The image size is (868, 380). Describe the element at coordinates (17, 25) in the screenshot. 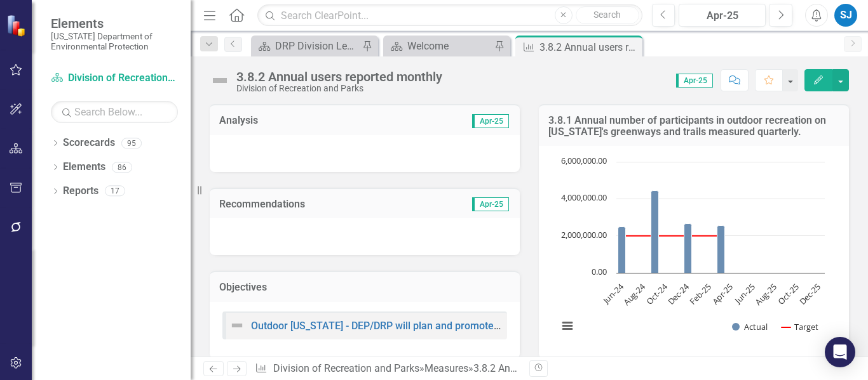

I see `img: ClearPoint Strategy` at that location.